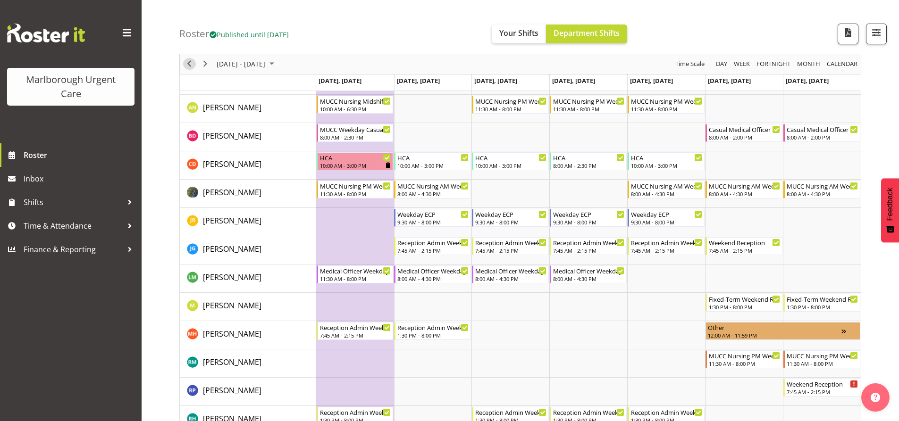 The height and width of the screenshot is (421, 899). Describe the element at coordinates (588, 101) in the screenshot. I see `div: MUCC Nursing PM Weekday` at that location.